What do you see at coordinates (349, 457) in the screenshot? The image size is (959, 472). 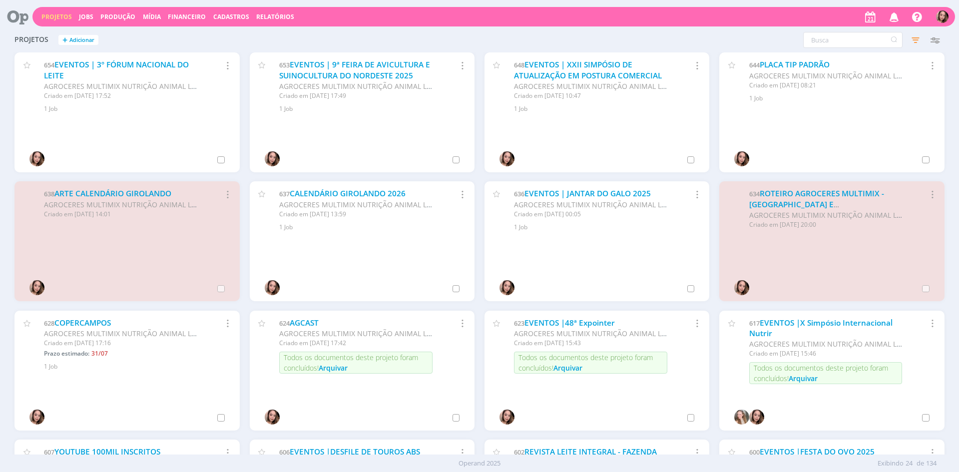 I see `a: EVENTOS |DESFILE DE TOUROS ABS 2025` at bounding box center [349, 457].